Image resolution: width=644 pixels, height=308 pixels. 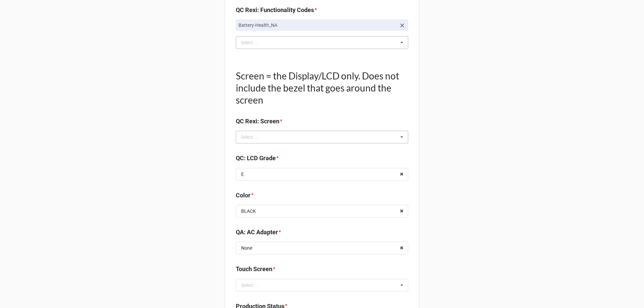 I want to click on label: QC Rexi: Functionality Codes, so click(x=275, y=10).